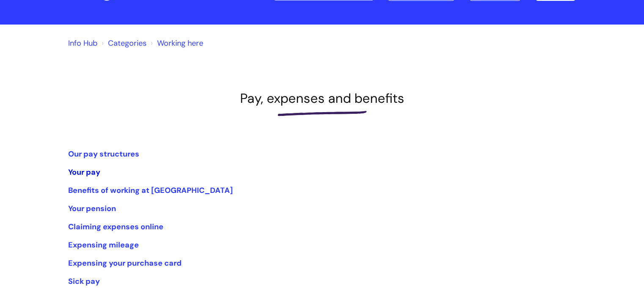  Describe the element at coordinates (322, 98) in the screenshot. I see `h1: Pay, expenses and benefits` at that location.